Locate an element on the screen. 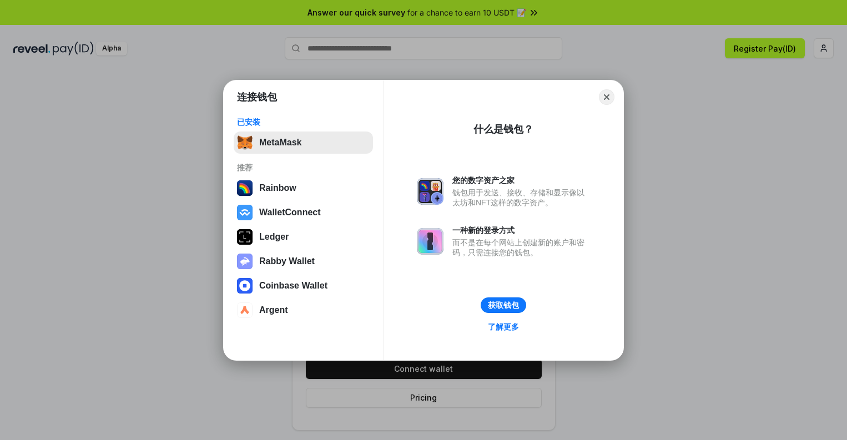  div: Coinbase Wallet is located at coordinates (293, 286).